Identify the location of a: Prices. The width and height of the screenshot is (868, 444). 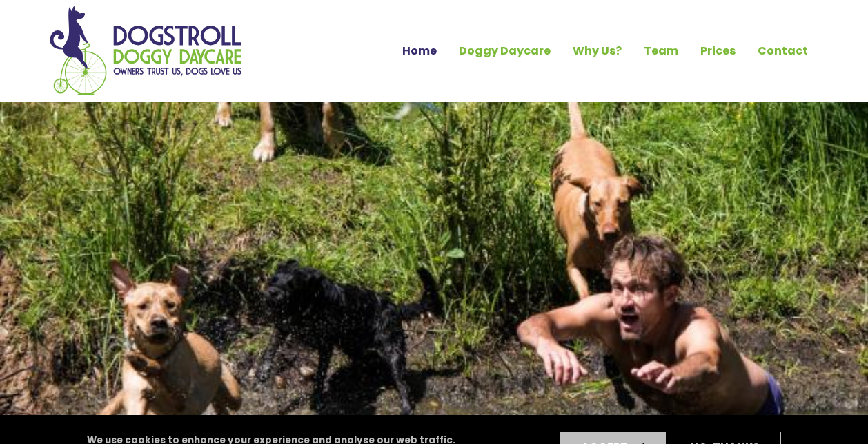
(718, 51).